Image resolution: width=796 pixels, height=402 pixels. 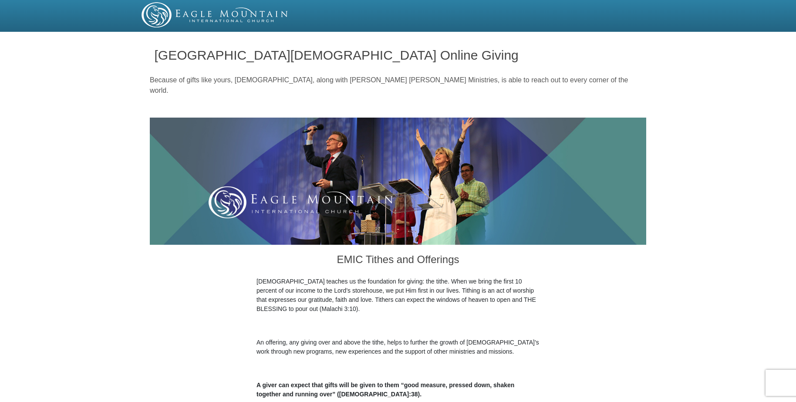 I want to click on p: An offering, any giving over and above the tithe, helps to further the growth of [DEMOGRAPHIC_DAT..., so click(x=398, y=347).